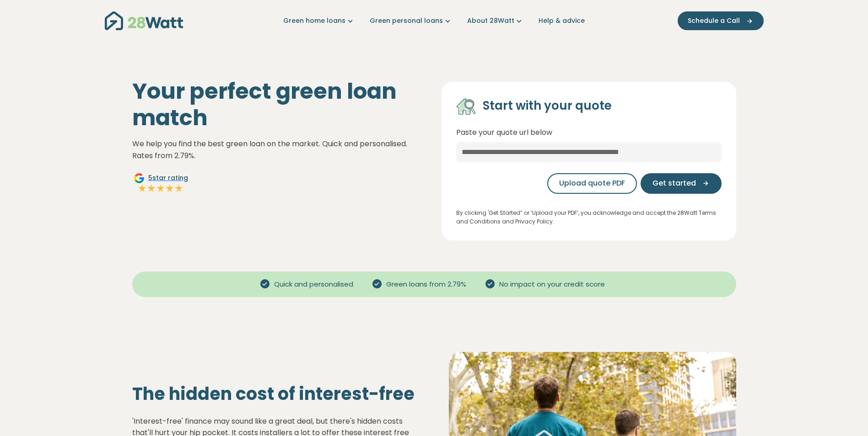 This screenshot has width=868, height=436. I want to click on a: Green personal loans, so click(411, 21).